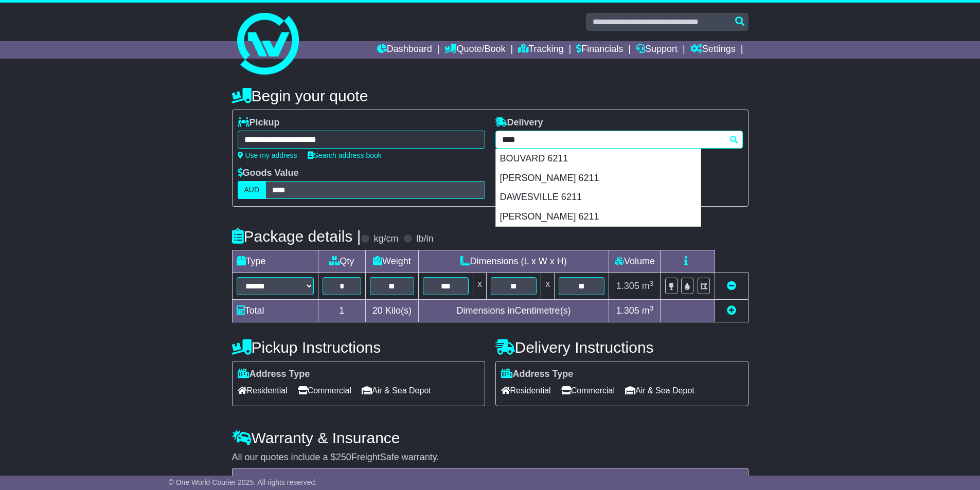 The width and height of the screenshot is (980, 490). I want to click on a: Support, so click(656, 50).